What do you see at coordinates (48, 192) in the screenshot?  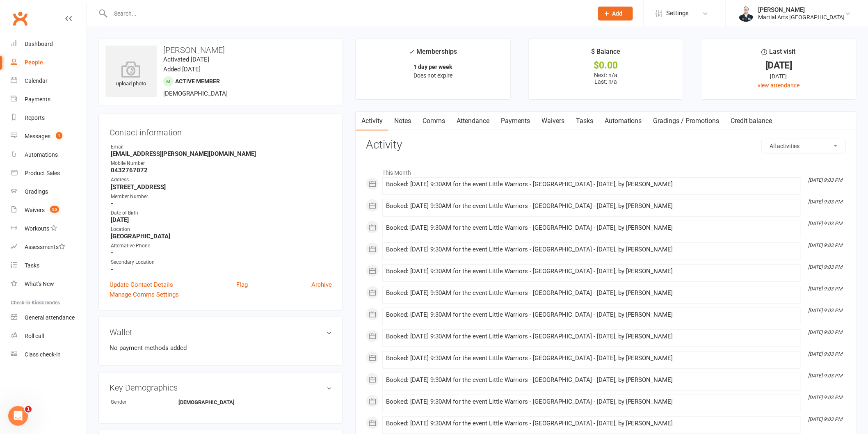 I see `a: Gradings` at bounding box center [48, 192].